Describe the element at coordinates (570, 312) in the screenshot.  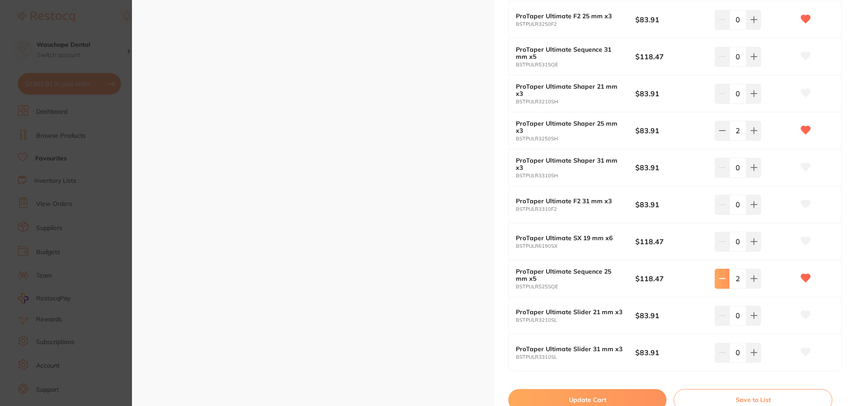
I see `b: ProTaper Ultimate Slider 21 mm x3` at that location.